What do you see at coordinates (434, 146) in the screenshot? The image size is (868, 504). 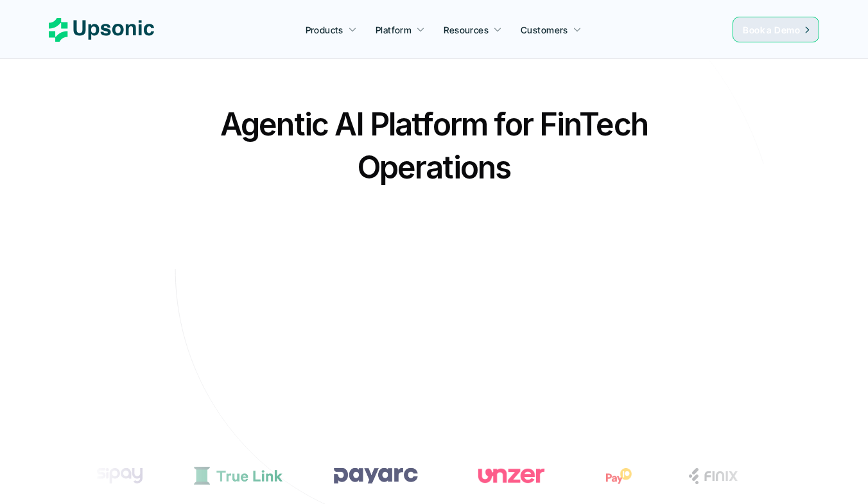 I see `h2: Agentic AI Platform for FinTech Operations` at bounding box center [434, 146].